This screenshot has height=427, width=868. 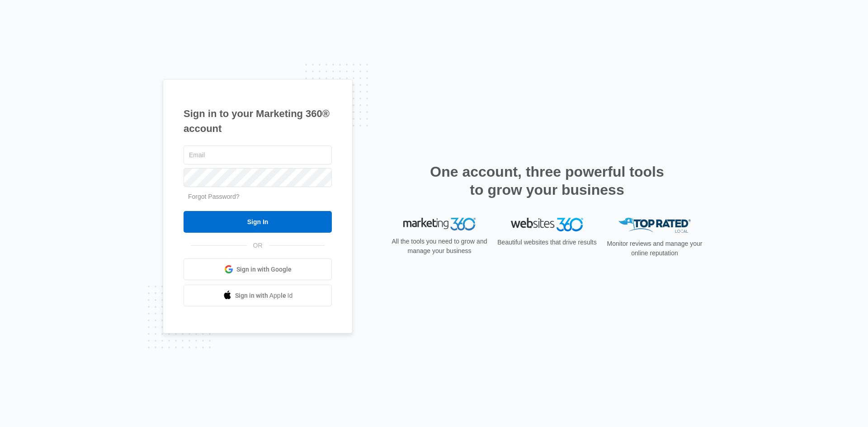 What do you see at coordinates (257, 222) in the screenshot?
I see `input: Sign In` at bounding box center [257, 222].